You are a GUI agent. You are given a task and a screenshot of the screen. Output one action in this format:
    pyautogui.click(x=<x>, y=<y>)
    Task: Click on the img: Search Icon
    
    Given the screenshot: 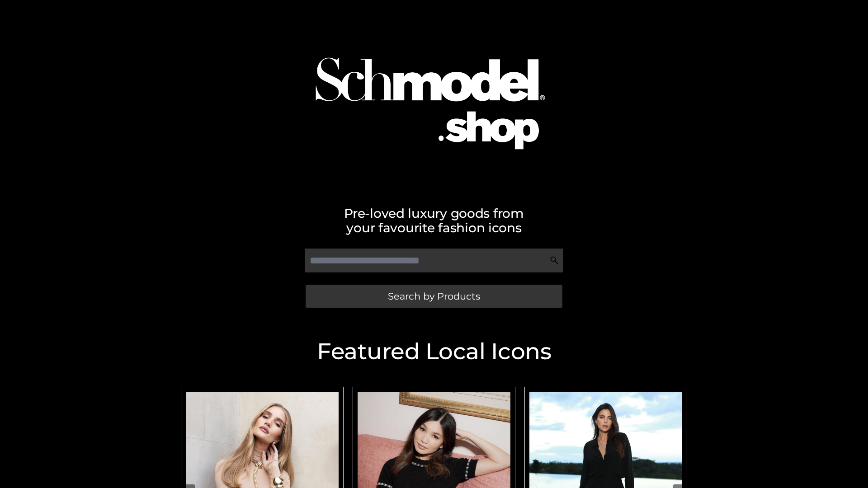 What is the action you would take?
    pyautogui.click(x=554, y=260)
    